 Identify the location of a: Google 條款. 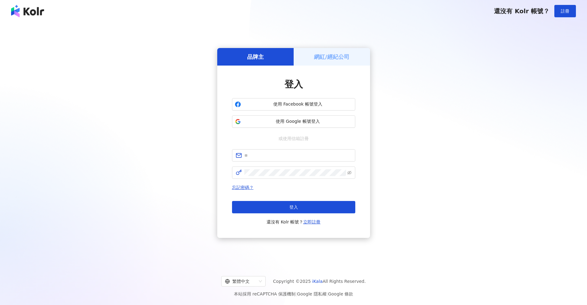
(340, 294).